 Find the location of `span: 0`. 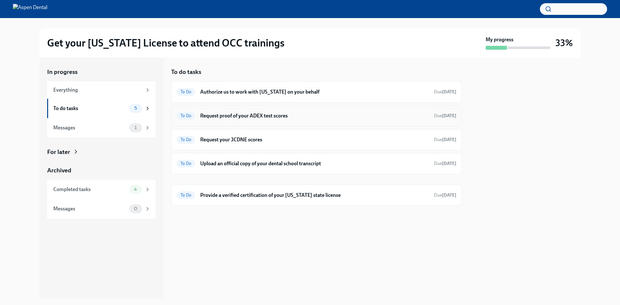

span: 0 is located at coordinates (136, 208).